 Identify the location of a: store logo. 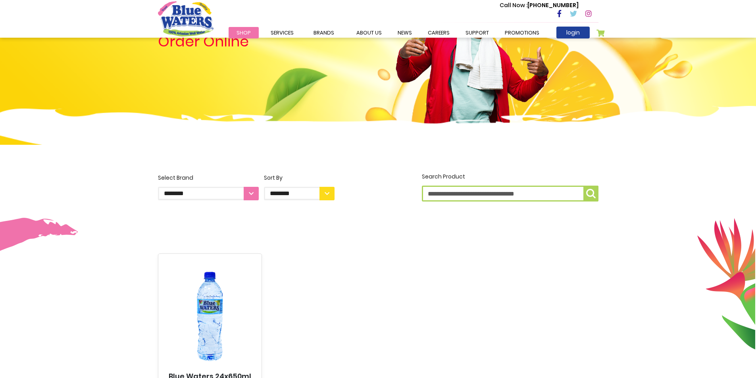
(186, 19).